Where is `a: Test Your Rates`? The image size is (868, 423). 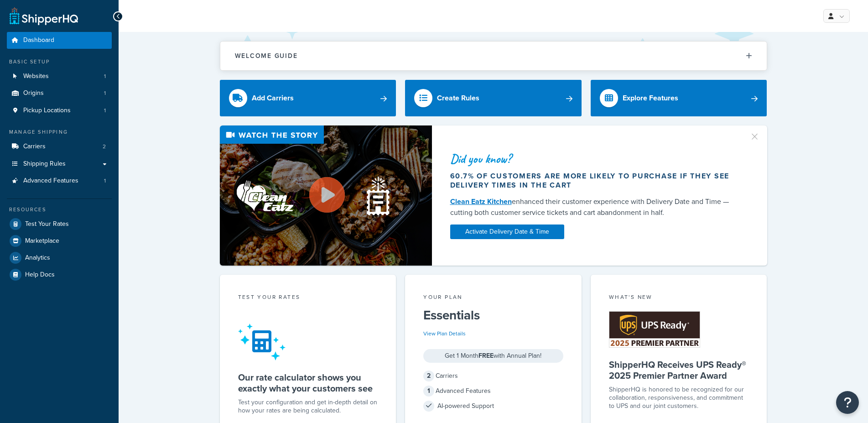 a: Test Your Rates is located at coordinates (59, 224).